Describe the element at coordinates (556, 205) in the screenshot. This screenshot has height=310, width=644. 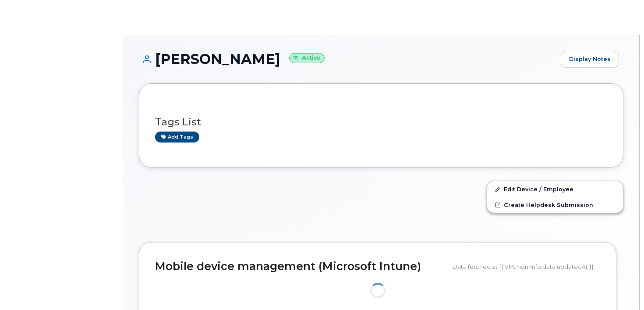
I see `a: Create Helpdesk Submission` at that location.